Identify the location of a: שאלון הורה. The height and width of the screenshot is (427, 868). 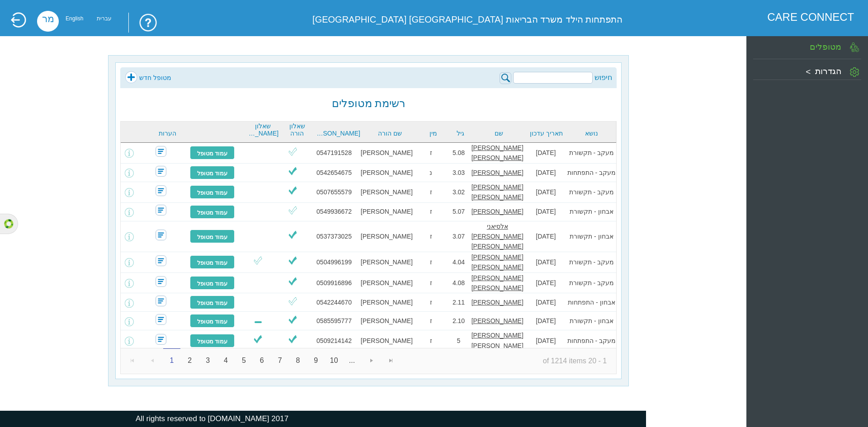
(297, 130).